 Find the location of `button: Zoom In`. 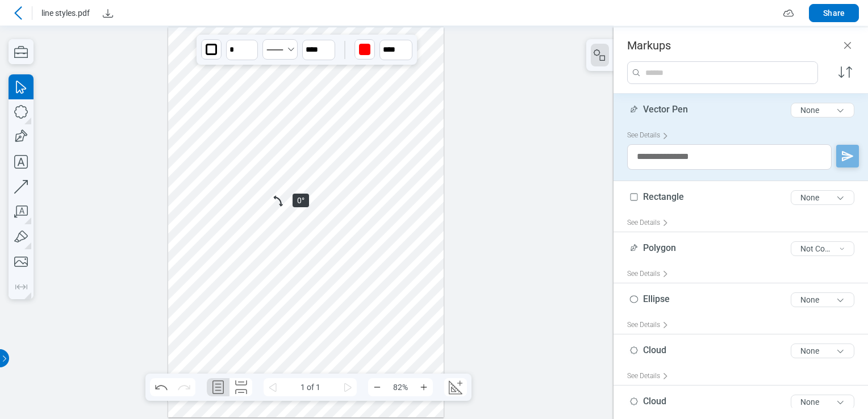

button: Zoom In is located at coordinates (424, 388).